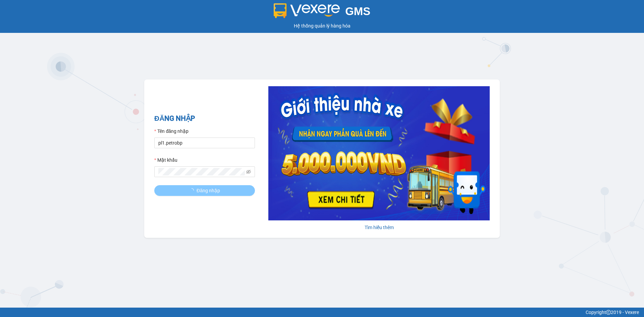 The height and width of the screenshot is (317, 644). What do you see at coordinates (166, 160) in the screenshot?
I see `label: Mật khẩu` at bounding box center [166, 160].